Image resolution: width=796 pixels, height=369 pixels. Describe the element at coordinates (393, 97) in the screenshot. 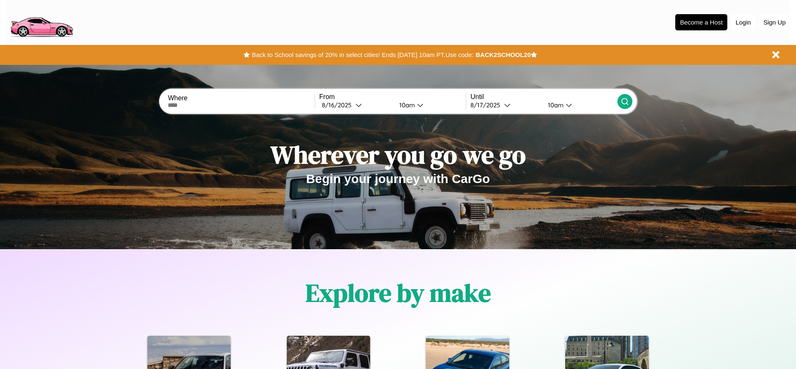

I see `label: From` at that location.